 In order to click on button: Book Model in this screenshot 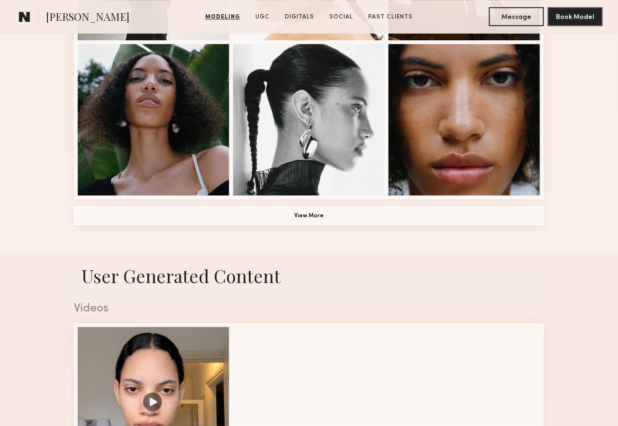, I will do `click(575, 17)`.